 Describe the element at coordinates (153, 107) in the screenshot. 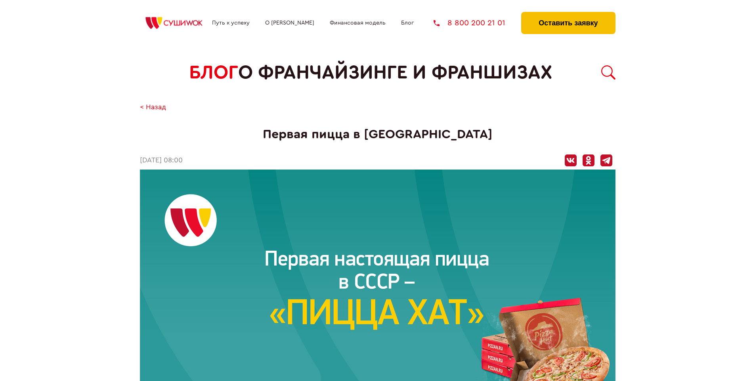

I see `a: < Назад` at that location.